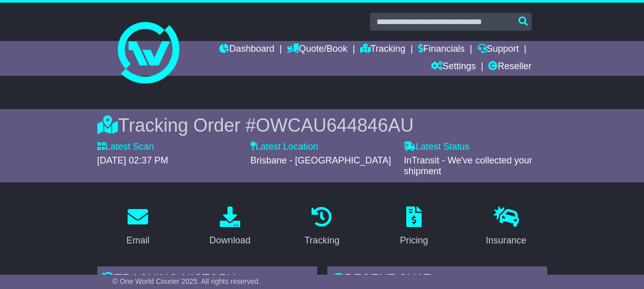 The image size is (644, 289). Describe the element at coordinates (284, 147) in the screenshot. I see `label: Latest Location` at that location.